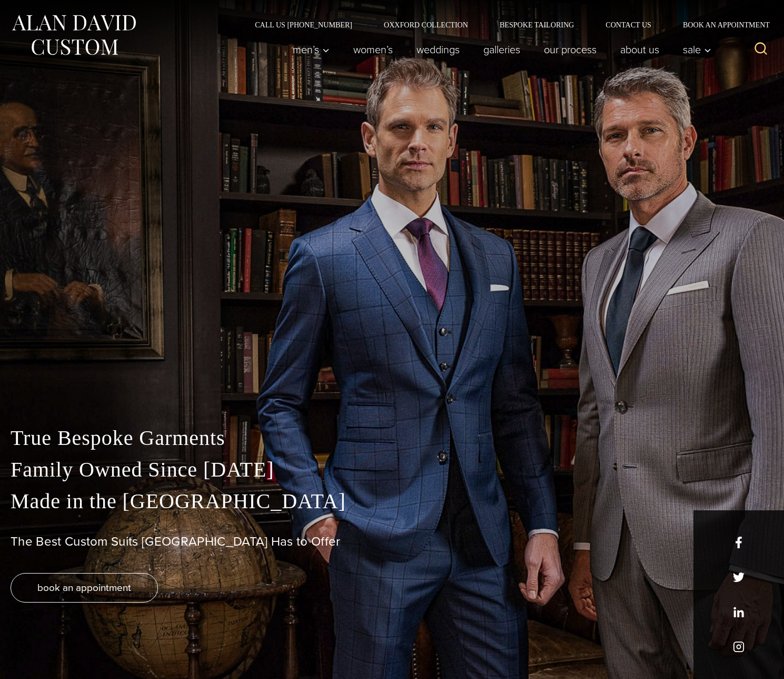 This screenshot has width=784, height=679. I want to click on button: View Search Form, so click(761, 49).